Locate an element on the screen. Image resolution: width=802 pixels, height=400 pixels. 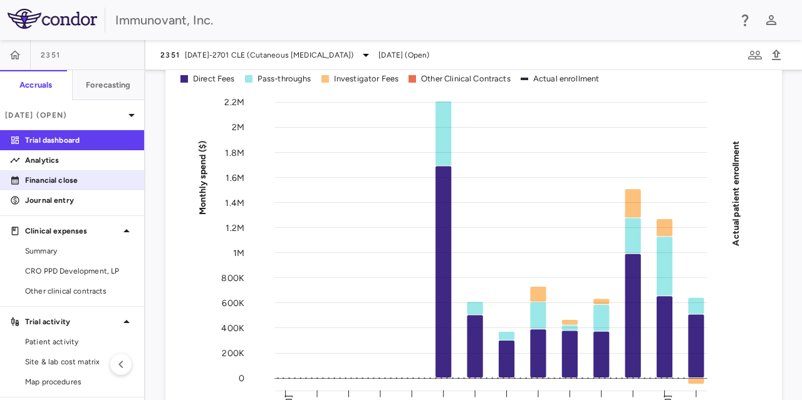
div: Direct Fees is located at coordinates (214, 79).